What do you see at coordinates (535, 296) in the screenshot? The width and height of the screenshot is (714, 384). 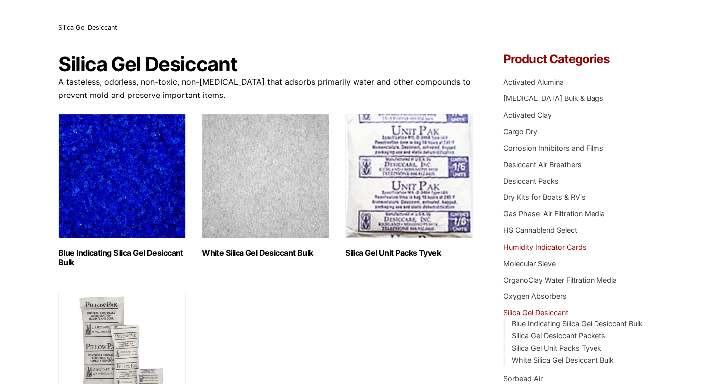 I see `a: Oxygen Absorbers` at bounding box center [535, 296].